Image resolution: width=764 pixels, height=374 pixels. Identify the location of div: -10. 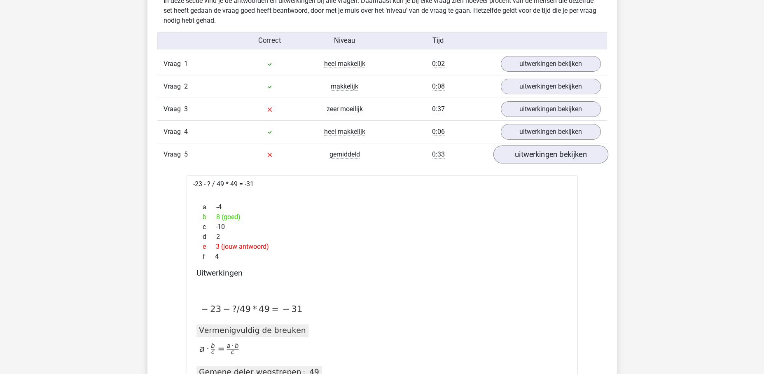
(382, 227).